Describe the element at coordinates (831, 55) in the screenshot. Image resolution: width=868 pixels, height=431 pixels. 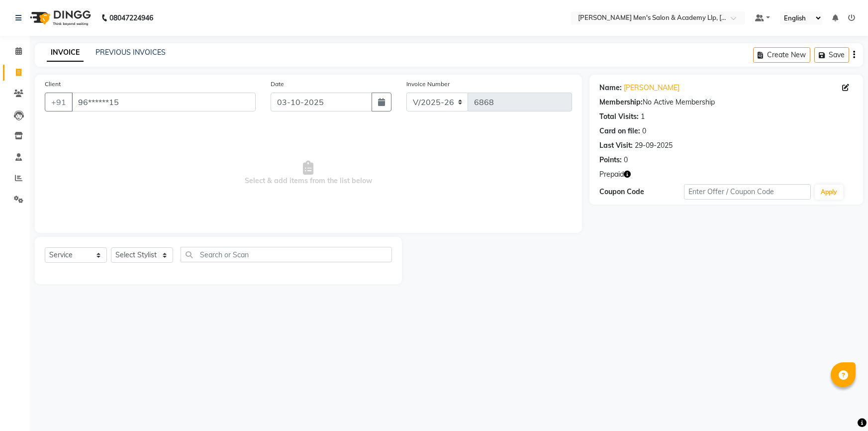
I see `button: Save` at that location.